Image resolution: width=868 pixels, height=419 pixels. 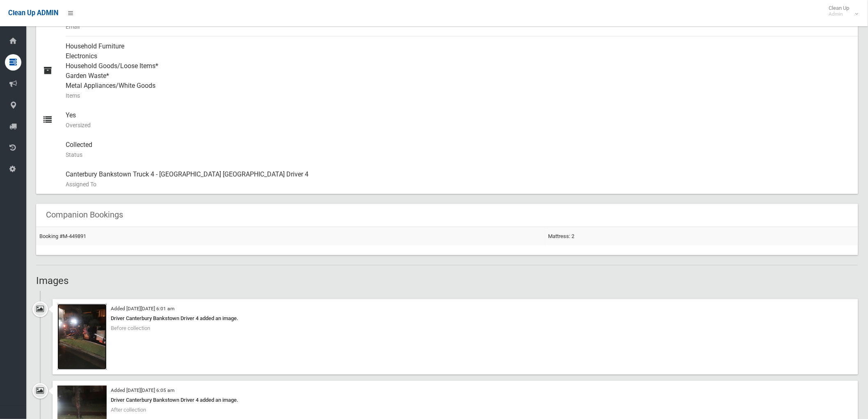 What do you see at coordinates (34, 13) in the screenshot?
I see `span: Clean Up ADMIN` at bounding box center [34, 13].